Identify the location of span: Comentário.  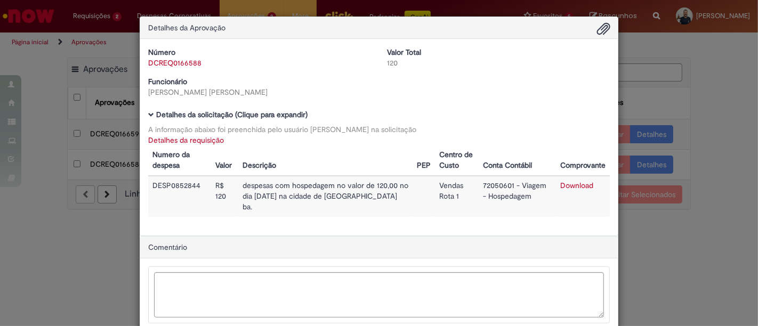
(167, 247).